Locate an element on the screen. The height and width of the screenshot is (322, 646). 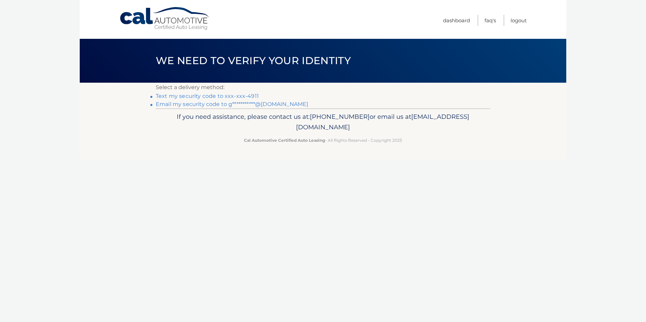
a: FAQ's is located at coordinates (490, 20).